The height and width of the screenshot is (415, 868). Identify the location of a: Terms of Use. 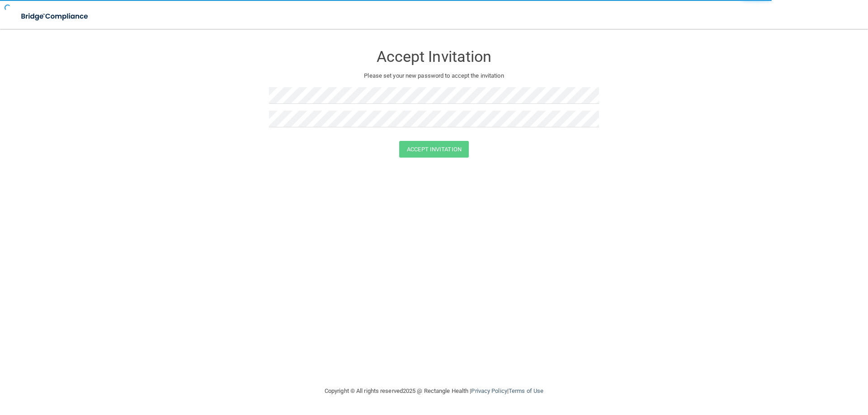
(526, 391).